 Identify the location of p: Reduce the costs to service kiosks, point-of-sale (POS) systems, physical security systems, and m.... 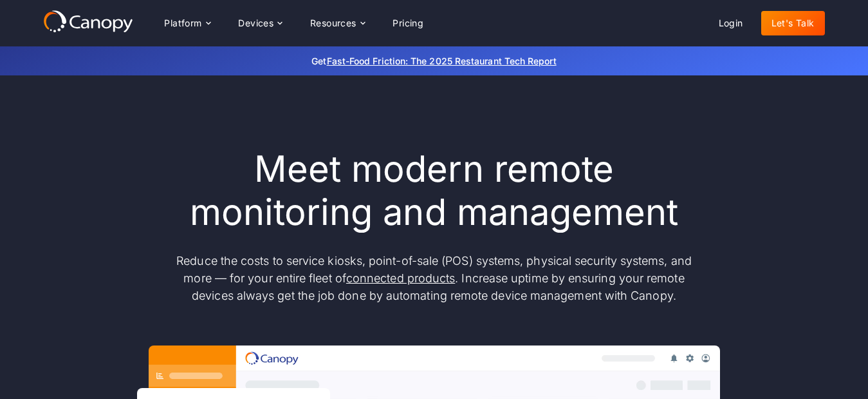
(434, 277).